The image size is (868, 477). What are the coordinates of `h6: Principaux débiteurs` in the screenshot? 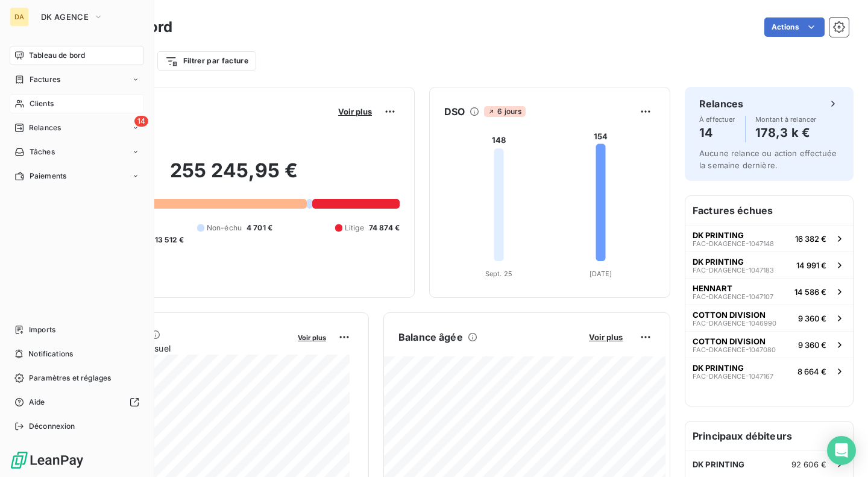 It's located at (769, 436).